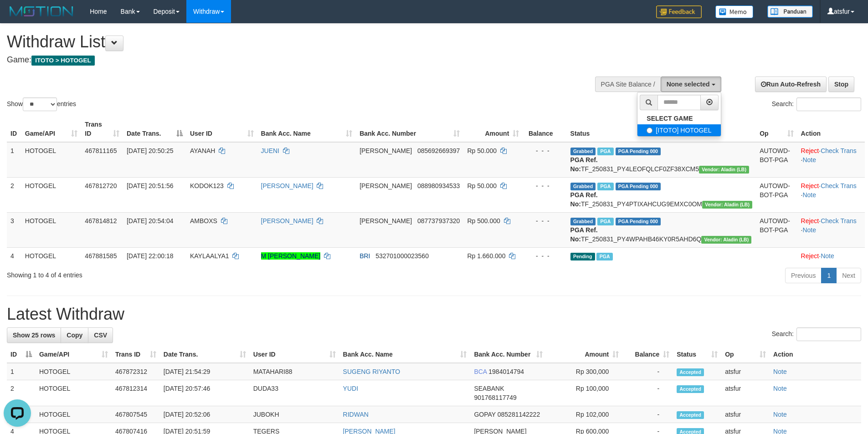 This screenshot has height=434, width=868. Describe the element at coordinates (14, 229) in the screenshot. I see `td: 3` at that location.